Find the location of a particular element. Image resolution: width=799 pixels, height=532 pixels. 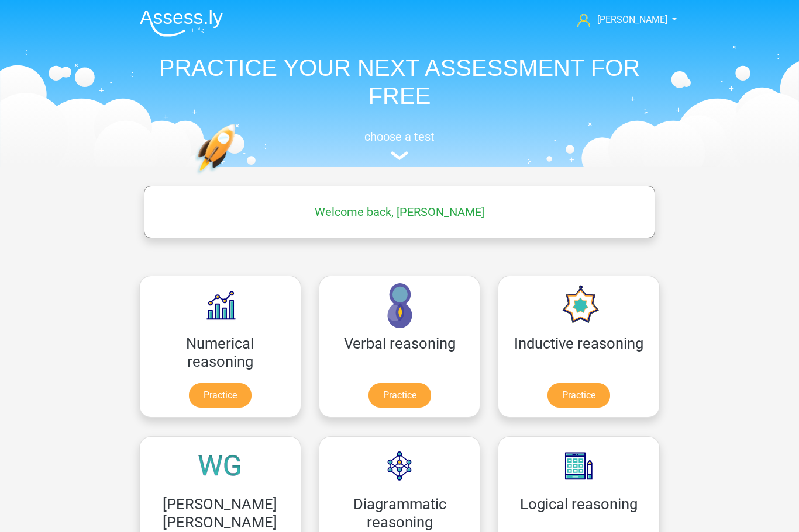

img: assessment is located at coordinates (399, 155).